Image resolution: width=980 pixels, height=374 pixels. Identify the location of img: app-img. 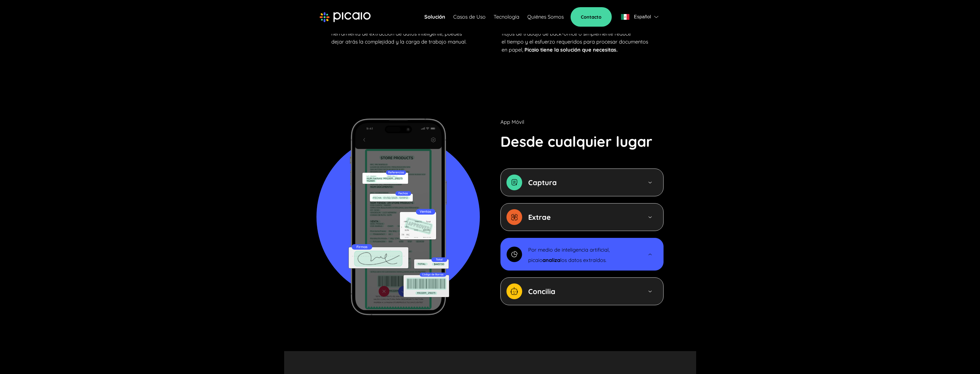
(398, 217).